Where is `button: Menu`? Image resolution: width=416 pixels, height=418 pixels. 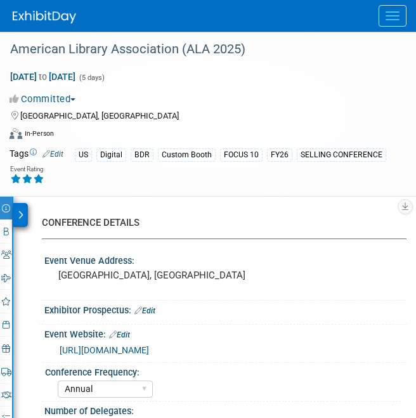 button: Menu is located at coordinates (393, 16).